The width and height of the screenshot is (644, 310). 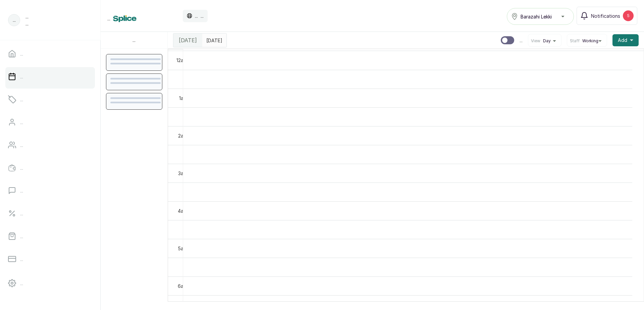 What do you see at coordinates (536, 17) in the screenshot?
I see `span: Barazahi Lekki` at bounding box center [536, 17].